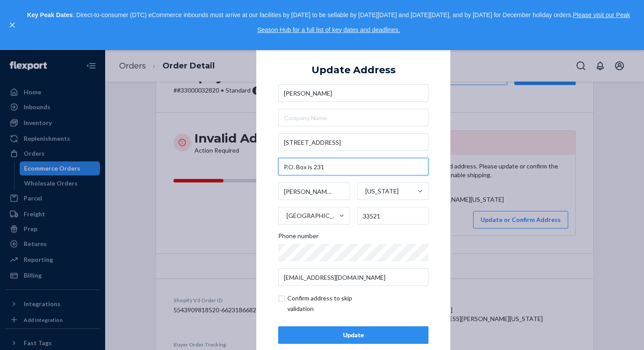 Image resolution: width=644 pixels, height=350 pixels. What do you see at coordinates (353, 93) in the screenshot?
I see `input: First & Last Name` at bounding box center [353, 93].